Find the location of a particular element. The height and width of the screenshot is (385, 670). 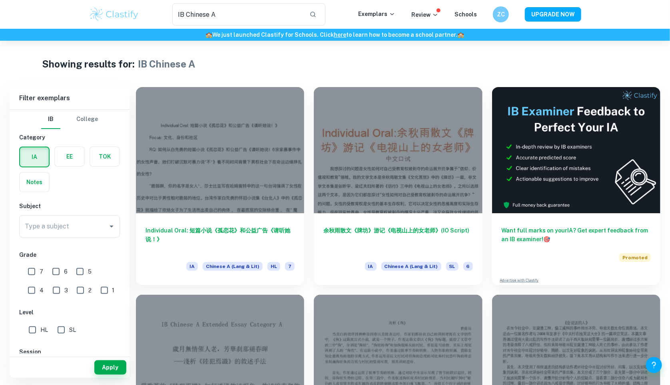

img: Clastify logo is located at coordinates (114, 14).